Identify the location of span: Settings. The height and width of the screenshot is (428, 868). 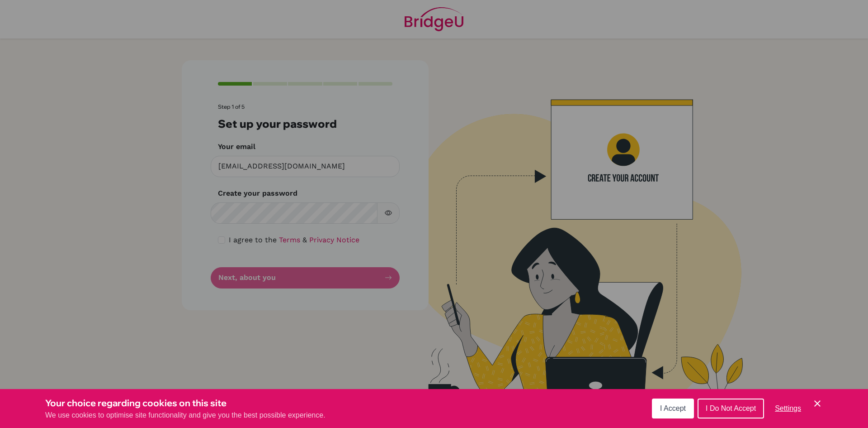
(788, 408).